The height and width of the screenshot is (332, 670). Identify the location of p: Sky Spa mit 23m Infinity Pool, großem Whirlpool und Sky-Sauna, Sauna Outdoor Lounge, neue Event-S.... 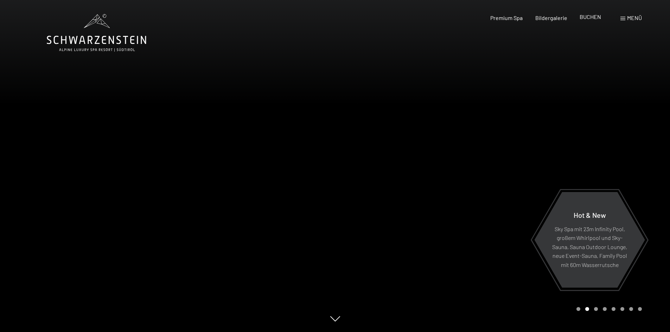
(589, 247).